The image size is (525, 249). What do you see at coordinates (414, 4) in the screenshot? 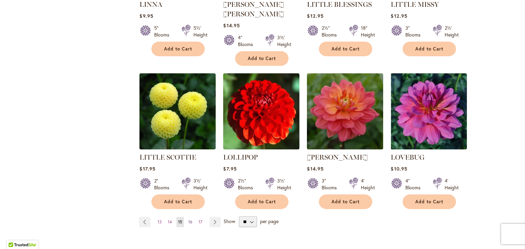
I see `a: LITTLE MISSY` at bounding box center [414, 4].